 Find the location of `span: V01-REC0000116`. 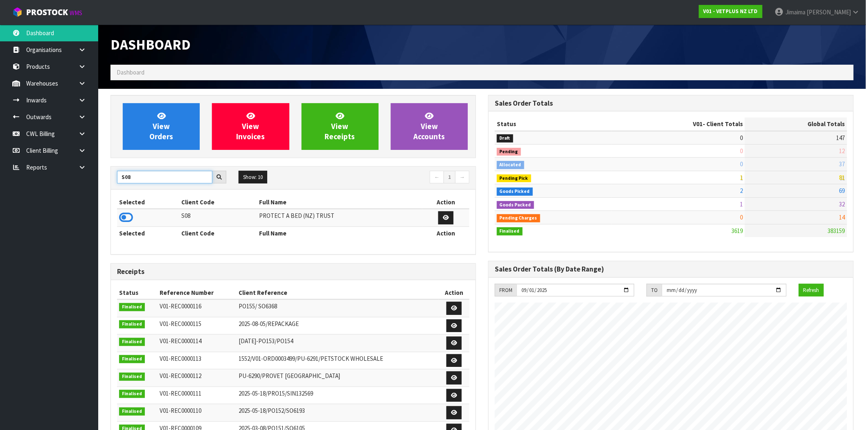

span: V01-REC0000116 is located at coordinates (180, 306).